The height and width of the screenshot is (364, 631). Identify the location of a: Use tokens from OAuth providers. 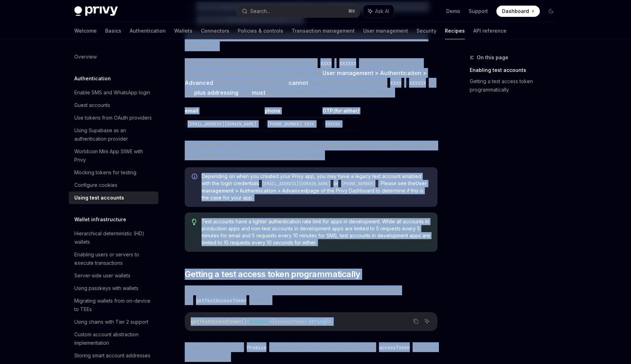
(114, 118).